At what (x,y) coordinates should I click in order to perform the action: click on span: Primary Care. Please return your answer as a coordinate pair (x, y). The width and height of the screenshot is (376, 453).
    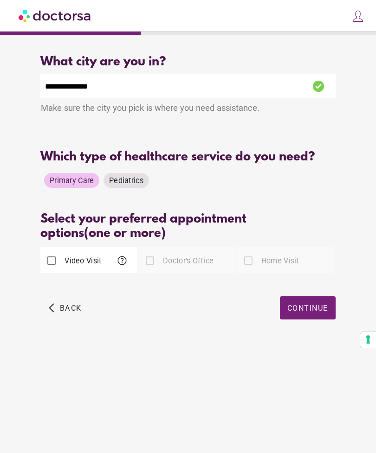
    Looking at the image, I should click on (71, 180).